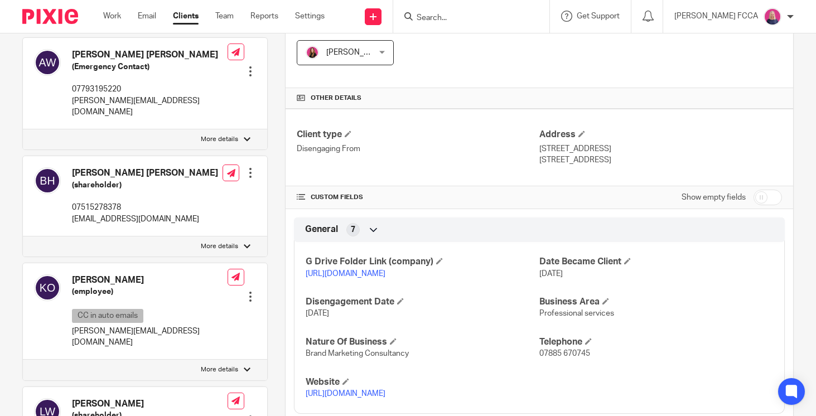  What do you see at coordinates (418, 134) in the screenshot?
I see `h4: Client type` at bounding box center [418, 134].